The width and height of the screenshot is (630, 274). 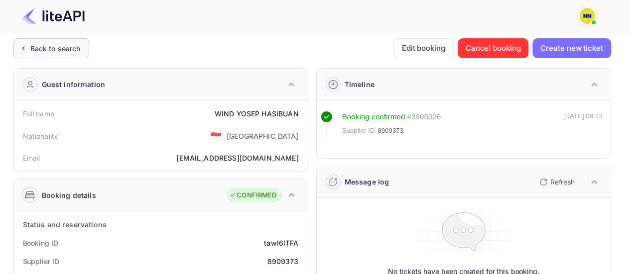 What do you see at coordinates (390, 131) in the screenshot?
I see `span: 8909373` at bounding box center [390, 131].